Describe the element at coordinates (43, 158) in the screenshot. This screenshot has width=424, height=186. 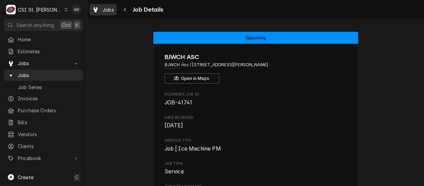
I see `span: Pricebook` at that location.